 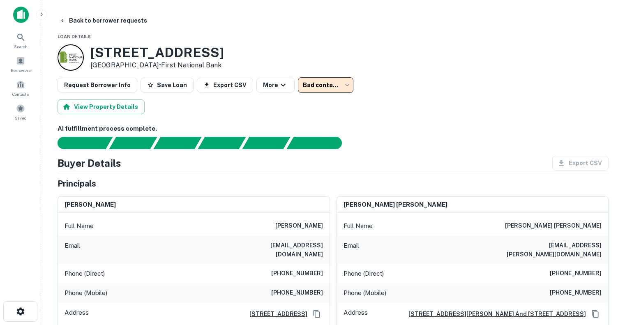 I want to click on img: capitalize-icon.png, so click(x=21, y=15).